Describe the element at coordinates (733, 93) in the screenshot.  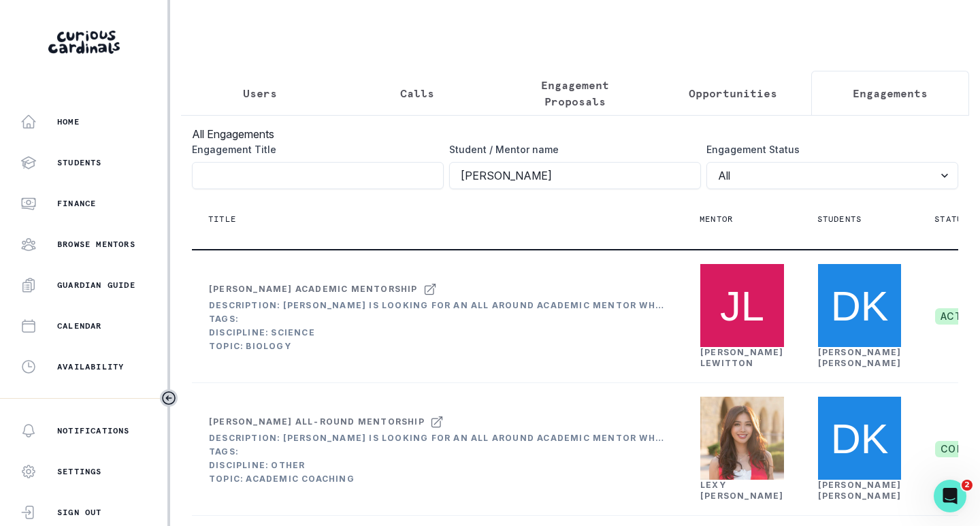
I see `p: Opportunities` at that location.